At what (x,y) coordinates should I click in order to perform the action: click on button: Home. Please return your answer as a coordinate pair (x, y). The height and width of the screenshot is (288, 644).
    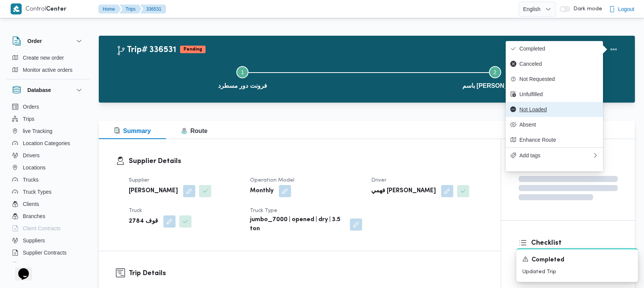
    Looking at the image, I should click on (110, 9).